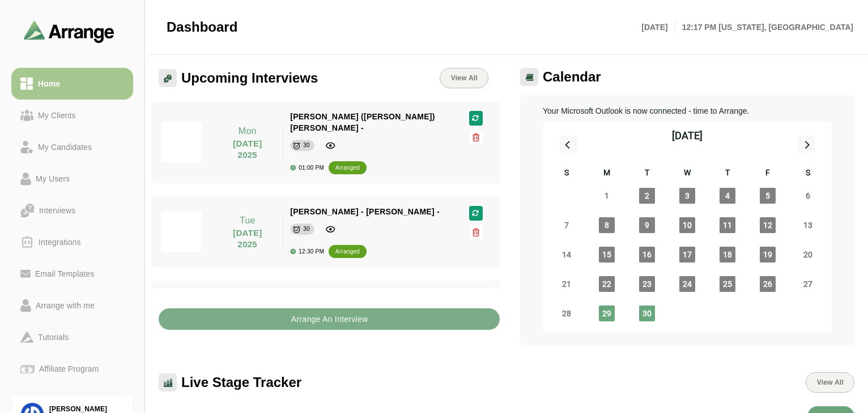 Image resolution: width=868 pixels, height=413 pixels. I want to click on span: Monday, September 15, 2025, so click(606, 255).